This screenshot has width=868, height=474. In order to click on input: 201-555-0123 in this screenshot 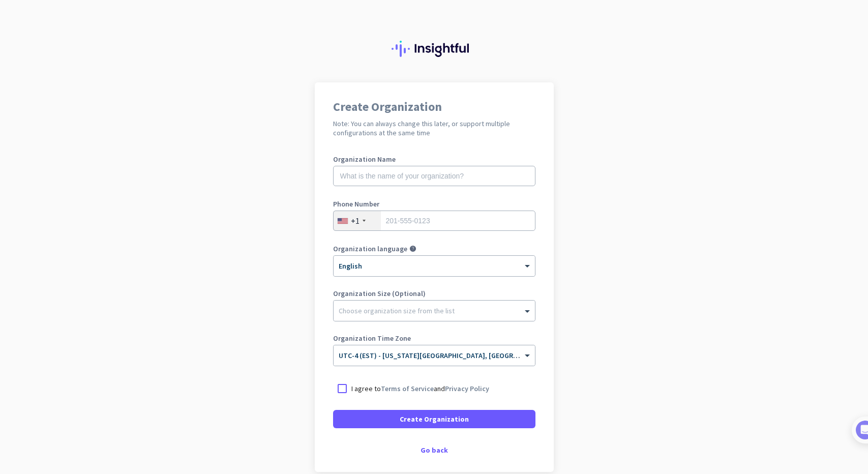, I will do `click(434, 220)`.